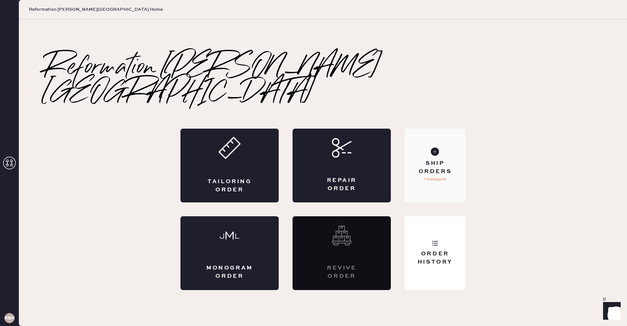 Image resolution: width=627 pixels, height=326 pixels. I want to click on h3: RBHA, so click(9, 318).